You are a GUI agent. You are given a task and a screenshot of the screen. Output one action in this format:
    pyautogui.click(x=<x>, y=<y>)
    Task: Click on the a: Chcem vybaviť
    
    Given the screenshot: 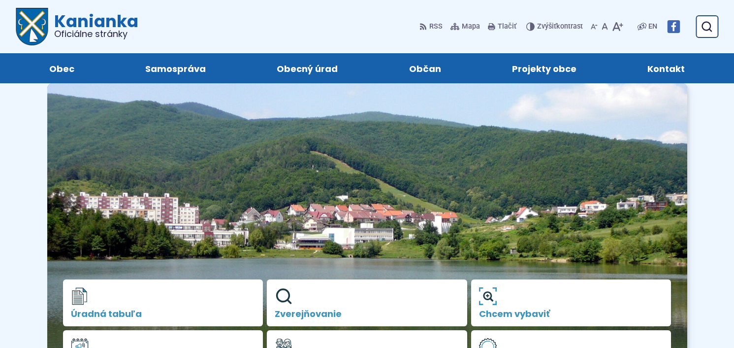 What is the action you would take?
    pyautogui.click(x=571, y=303)
    